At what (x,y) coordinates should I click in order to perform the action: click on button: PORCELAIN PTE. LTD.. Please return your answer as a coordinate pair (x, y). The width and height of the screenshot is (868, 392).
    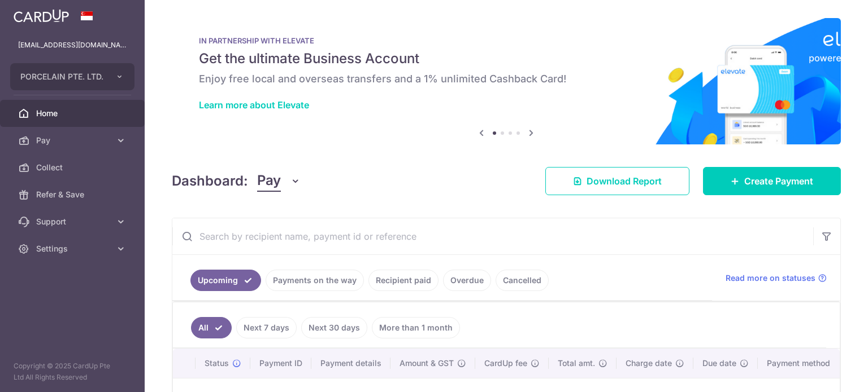
    Looking at the image, I should click on (72, 77).